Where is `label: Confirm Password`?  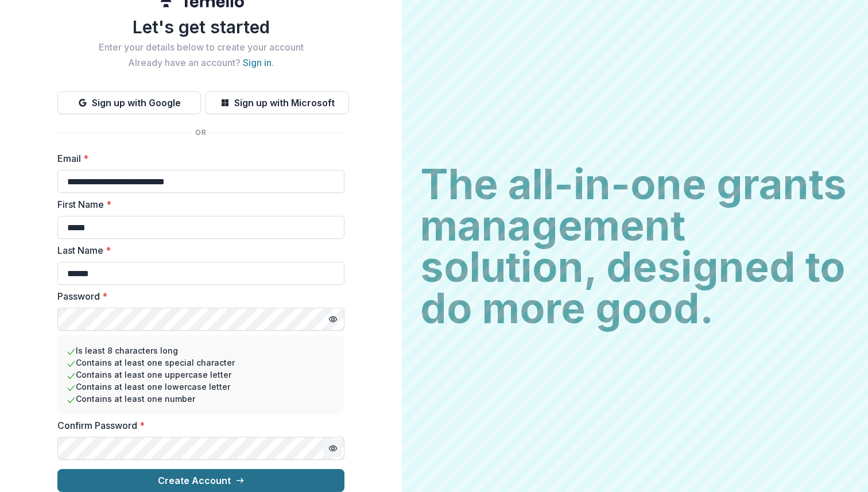 label: Confirm Password is located at coordinates (198, 426).